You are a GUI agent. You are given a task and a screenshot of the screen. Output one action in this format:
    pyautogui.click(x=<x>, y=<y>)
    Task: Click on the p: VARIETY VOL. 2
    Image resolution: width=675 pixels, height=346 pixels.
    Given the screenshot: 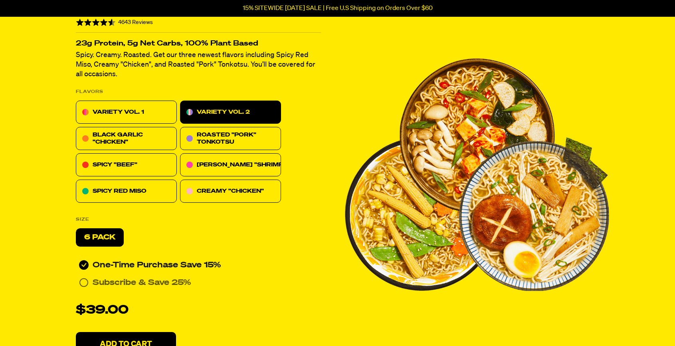 What is the action you would take?
    pyautogui.click(x=223, y=112)
    